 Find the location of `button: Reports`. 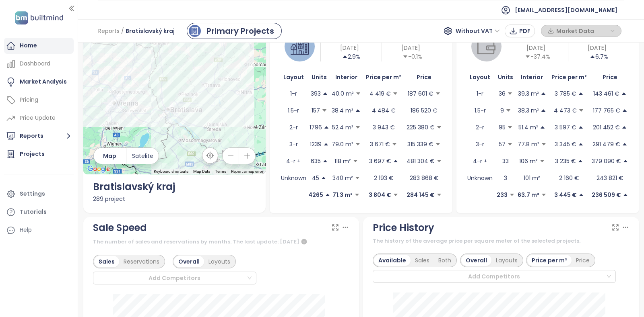

button: Reports is located at coordinates (39, 136).